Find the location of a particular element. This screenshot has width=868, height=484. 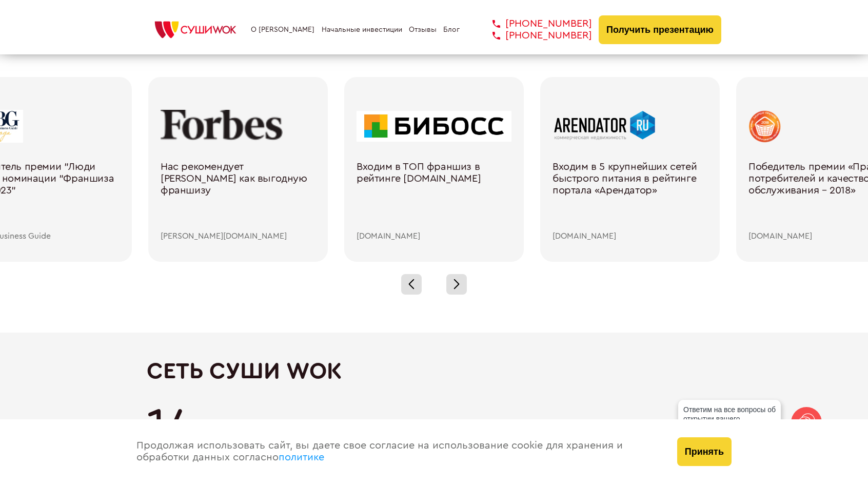

button: Получить презентацию is located at coordinates (659, 30).